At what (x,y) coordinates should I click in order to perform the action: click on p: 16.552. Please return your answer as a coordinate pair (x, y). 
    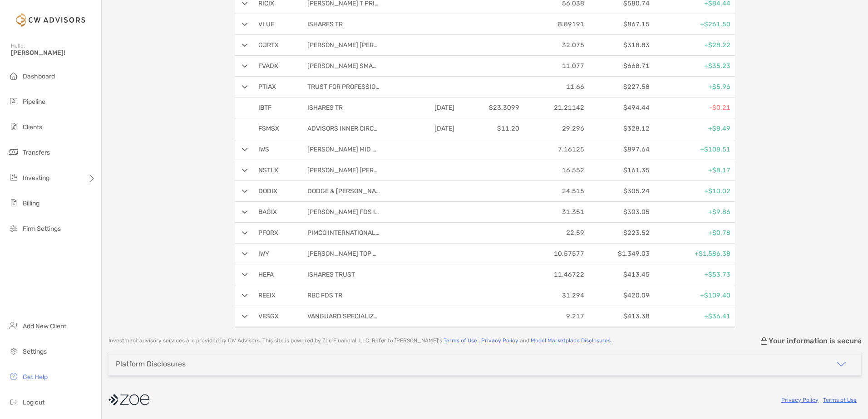
    Looking at the image, I should click on (553, 171).